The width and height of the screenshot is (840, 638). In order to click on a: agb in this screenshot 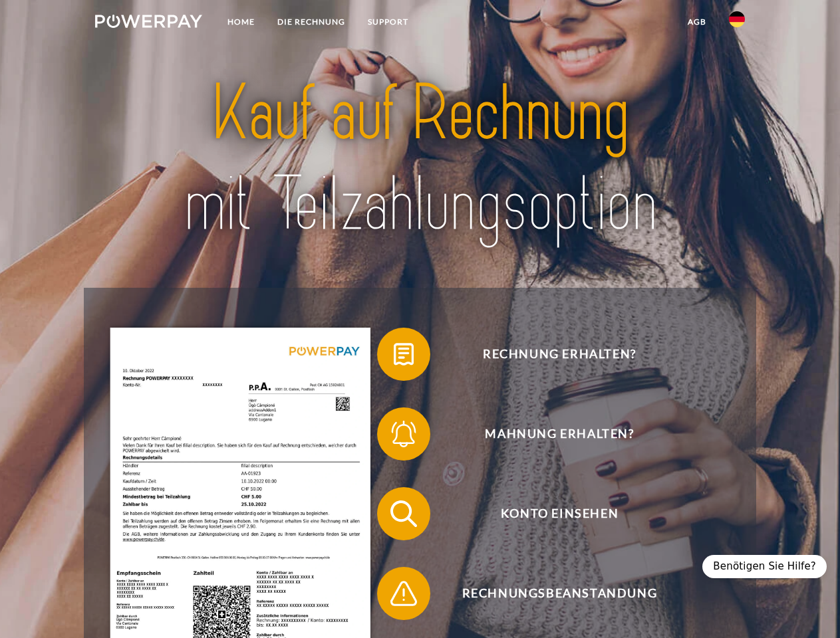, I will do `click(697, 22)`.